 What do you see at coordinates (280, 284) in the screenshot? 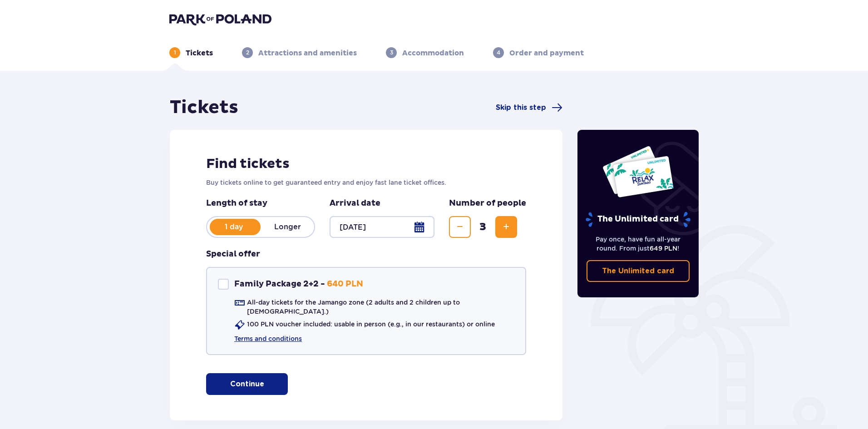
I see `p: Family Package 2+2 -` at bounding box center [280, 284].